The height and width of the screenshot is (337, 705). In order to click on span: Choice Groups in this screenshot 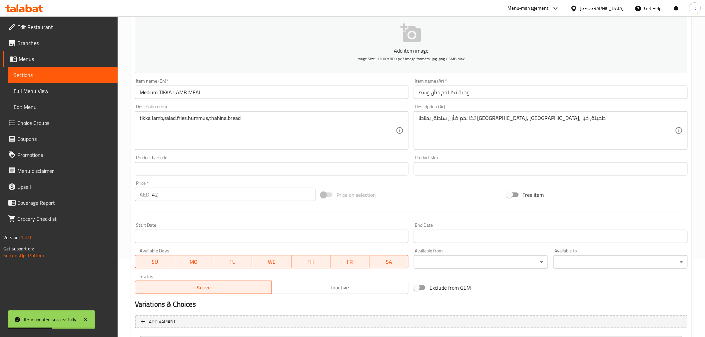, I will do `click(65, 123)`.